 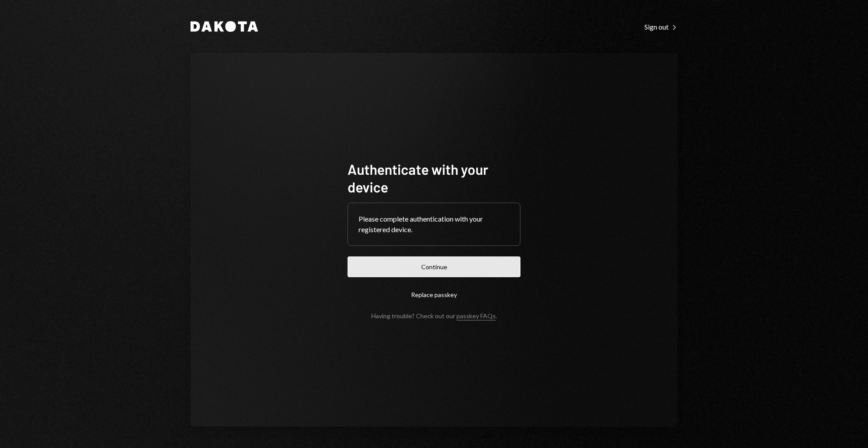 What do you see at coordinates (661, 26) in the screenshot?
I see `a: Sign out` at bounding box center [661, 26].